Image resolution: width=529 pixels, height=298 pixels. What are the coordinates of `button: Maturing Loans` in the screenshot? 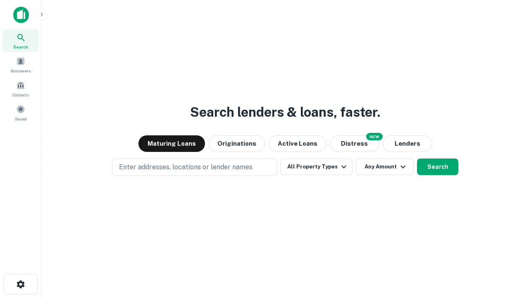 It's located at (171, 143).